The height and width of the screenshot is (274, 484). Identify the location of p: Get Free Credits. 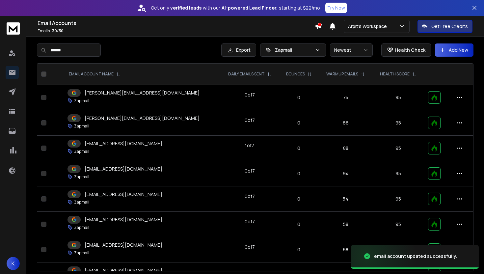
(450, 26).